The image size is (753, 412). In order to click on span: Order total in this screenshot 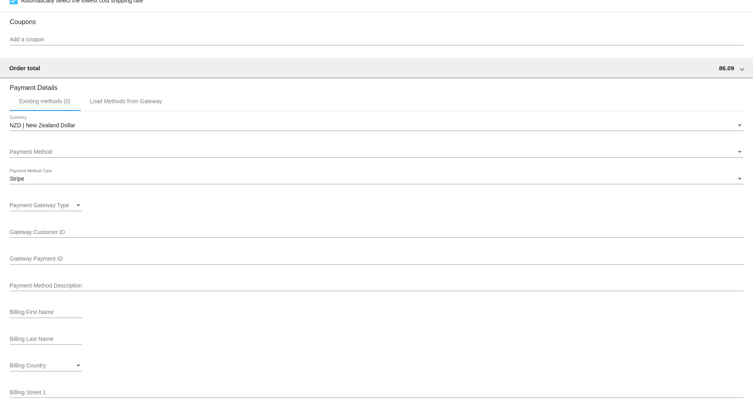, I will do `click(25, 68)`.